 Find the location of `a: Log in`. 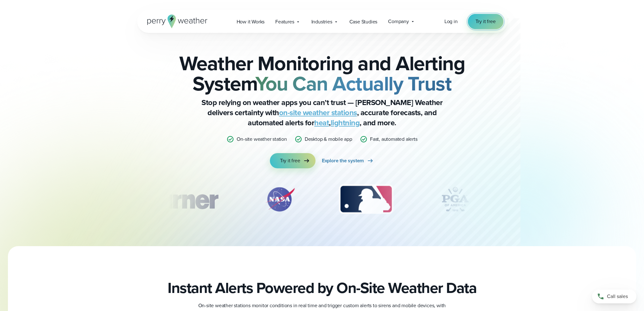

a: Log in is located at coordinates (451, 21).